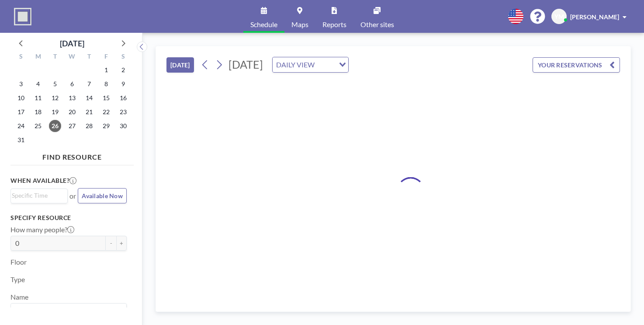 The width and height of the screenshot is (644, 325). I want to click on label: Floor, so click(18, 262).